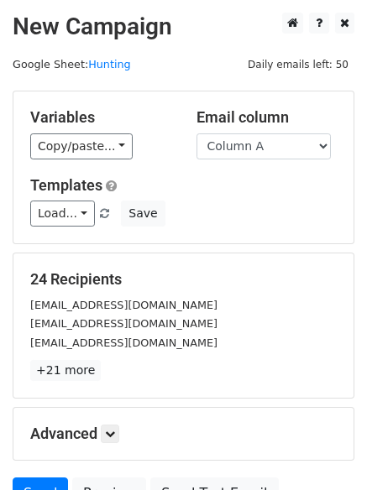 The height and width of the screenshot is (490, 367). Describe the element at coordinates (109, 64) in the screenshot. I see `a: Hunting` at that location.